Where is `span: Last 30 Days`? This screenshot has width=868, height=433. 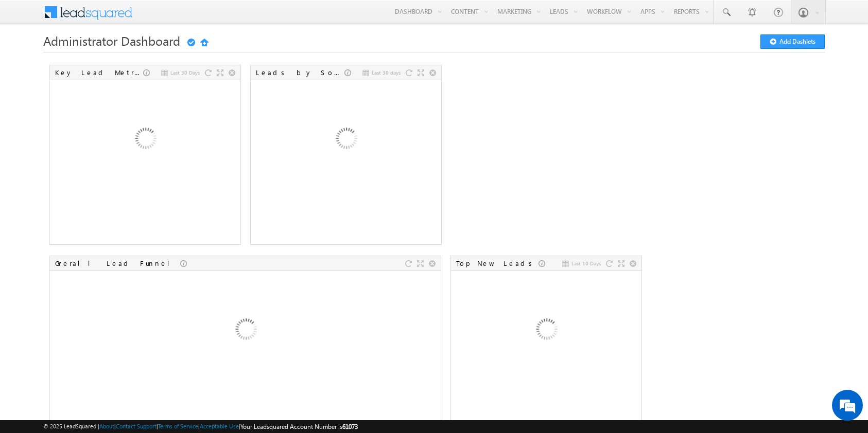 span: Last 30 Days is located at coordinates (185, 73).